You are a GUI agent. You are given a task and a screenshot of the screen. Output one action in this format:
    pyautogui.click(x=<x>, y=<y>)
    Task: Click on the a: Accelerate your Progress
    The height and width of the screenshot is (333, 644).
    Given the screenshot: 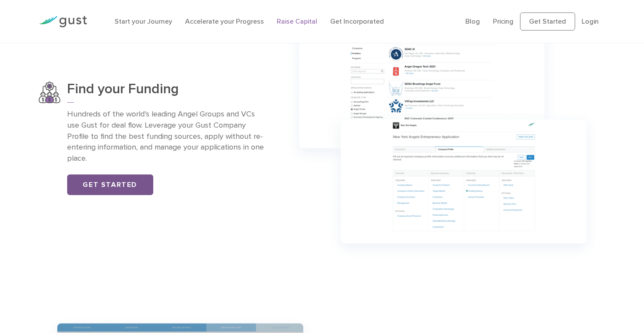 What is the action you would take?
    pyautogui.click(x=224, y=21)
    